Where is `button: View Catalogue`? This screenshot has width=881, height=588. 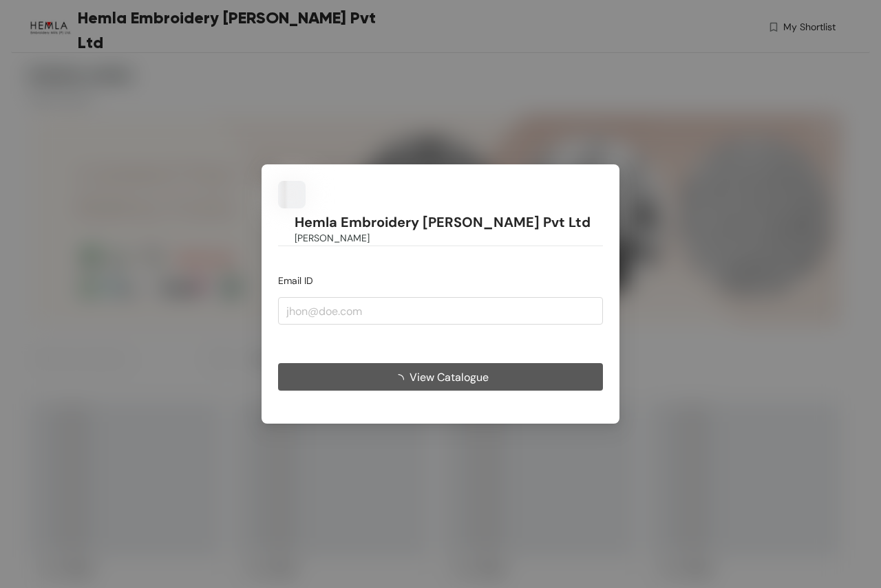
button: View Catalogue is located at coordinates (440, 377).